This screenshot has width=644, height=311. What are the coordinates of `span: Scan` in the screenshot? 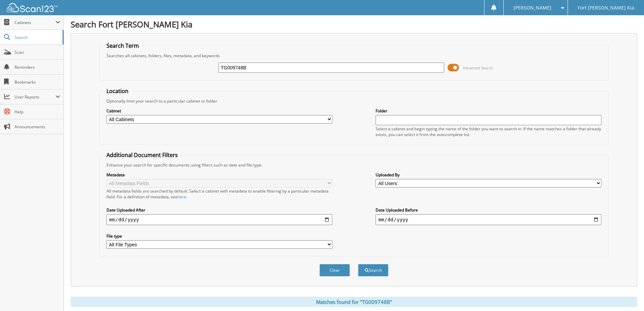 It's located at (37, 52).